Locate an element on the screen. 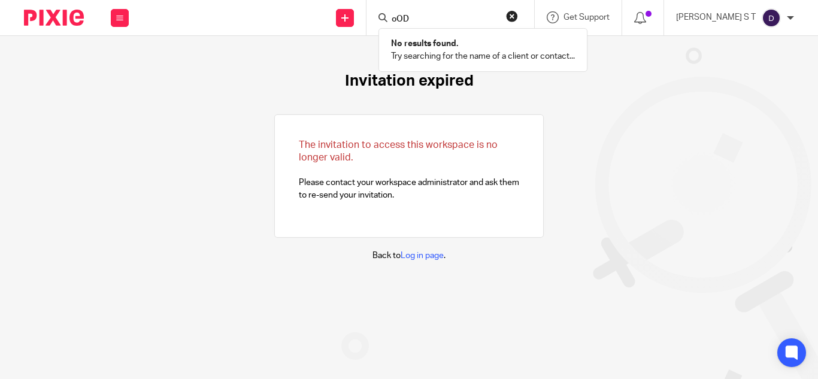  span: The invitation to access this workspace is no longer valid. is located at coordinates (398, 151).